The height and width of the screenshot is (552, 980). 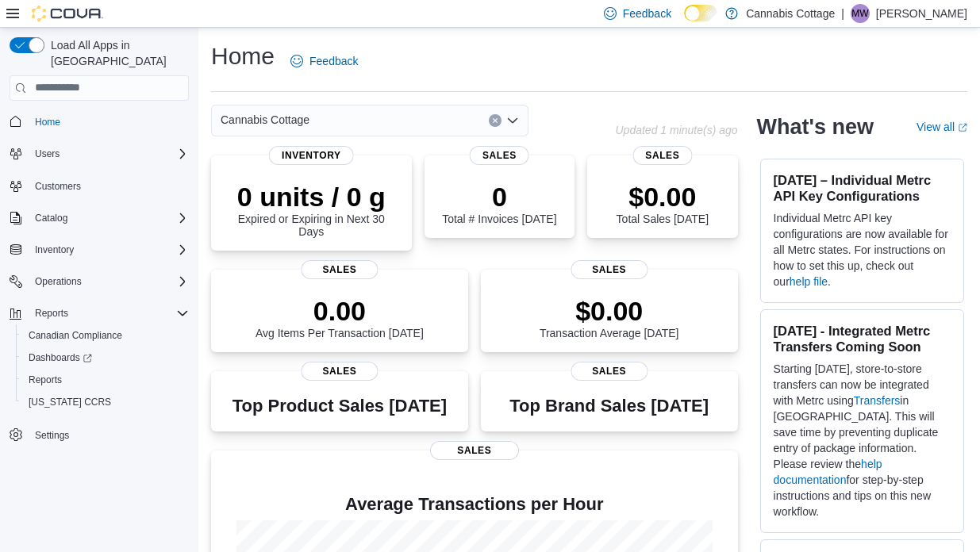 What do you see at coordinates (310, 197) in the screenshot?
I see `p: 0 units / 0 g` at bounding box center [310, 197].